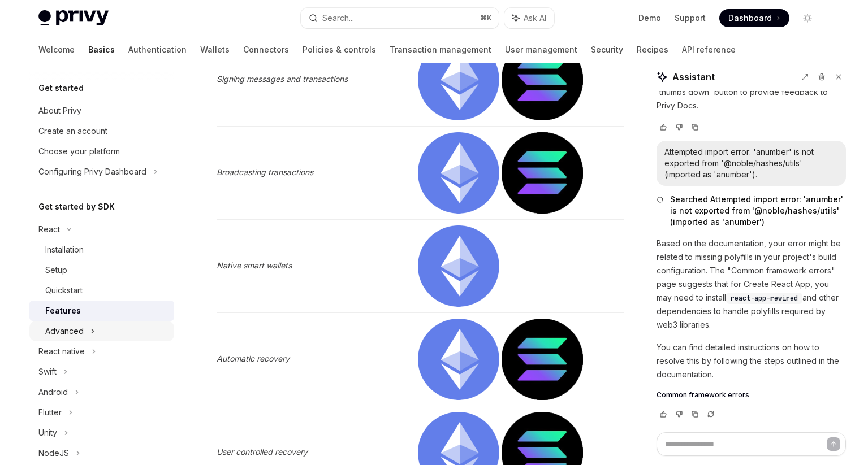 The width and height of the screenshot is (855, 465). What do you see at coordinates (102, 131) in the screenshot?
I see `a: Create an account` at bounding box center [102, 131].